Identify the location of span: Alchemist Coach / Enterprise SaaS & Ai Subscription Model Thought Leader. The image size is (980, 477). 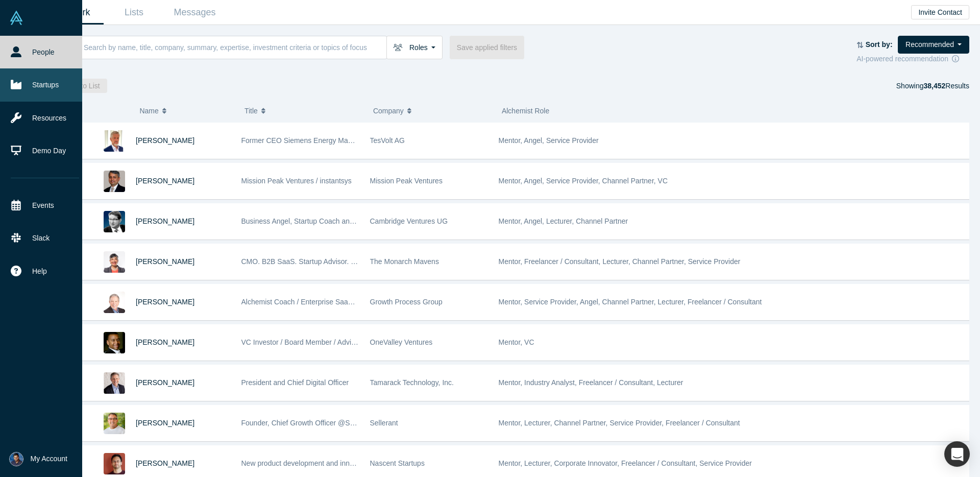
(362, 302).